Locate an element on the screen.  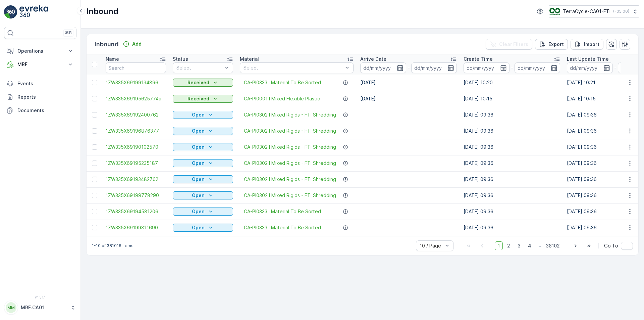
a: 1ZW335X69196876377 is located at coordinates (136, 131).